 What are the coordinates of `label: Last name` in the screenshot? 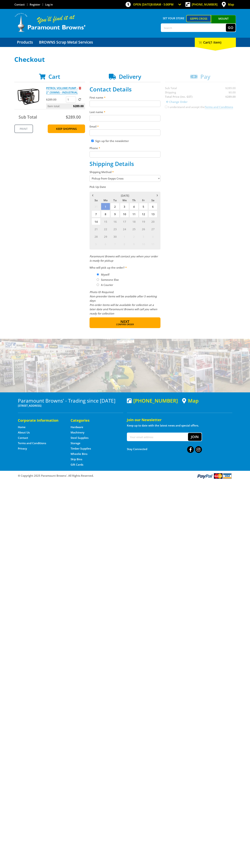 It's located at (125, 112).